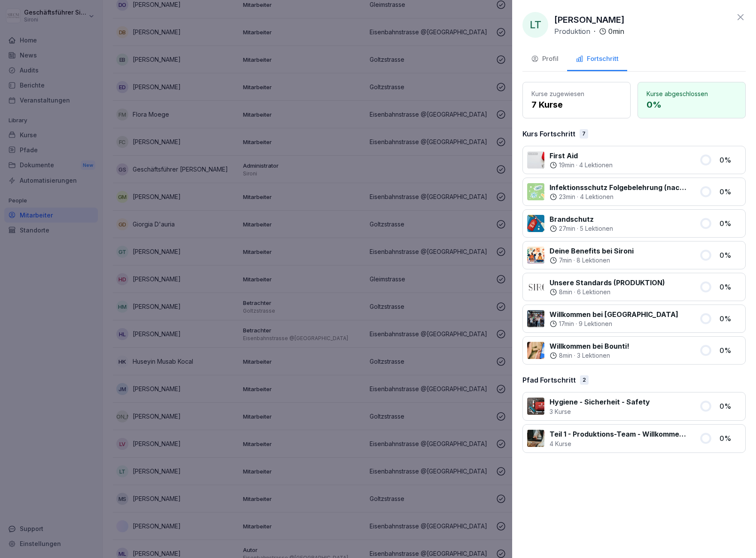  I want to click on p: Brandschutz, so click(581, 220).